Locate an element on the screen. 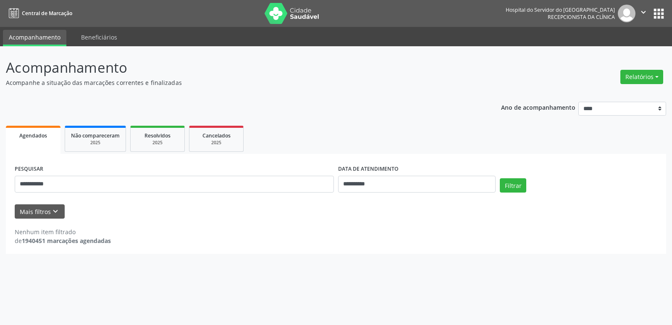 Image resolution: width=672 pixels, height=325 pixels. a: Acompanhamento is located at coordinates (34, 38).